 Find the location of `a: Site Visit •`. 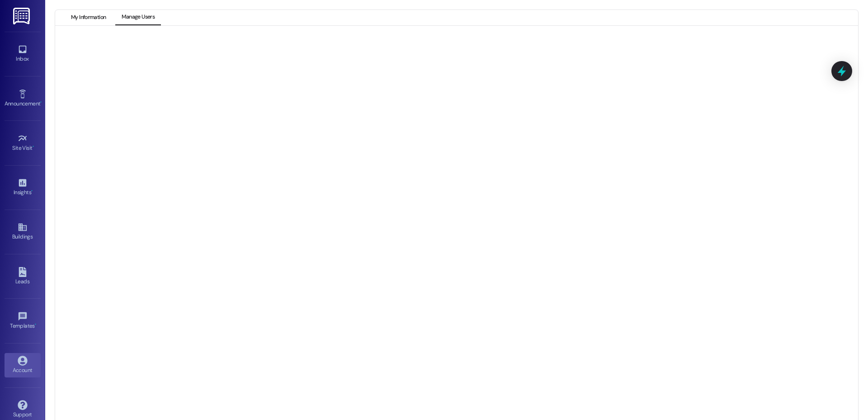

a: Site Visit • is located at coordinates (23, 143).